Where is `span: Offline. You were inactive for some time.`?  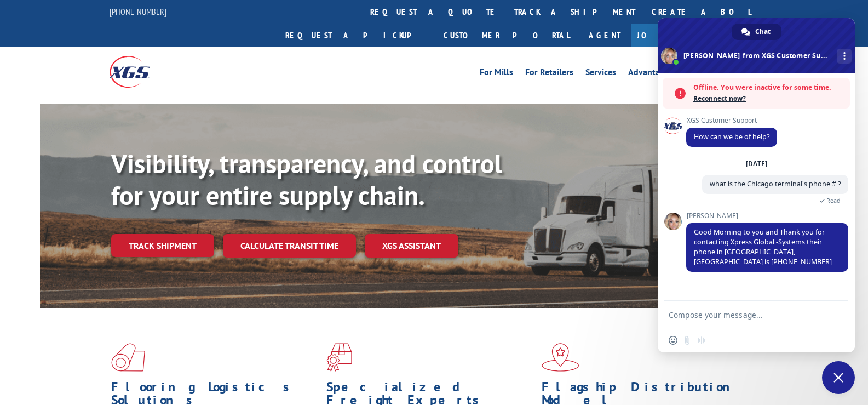
span: Offline. You were inactive for some time. is located at coordinates (769, 87).